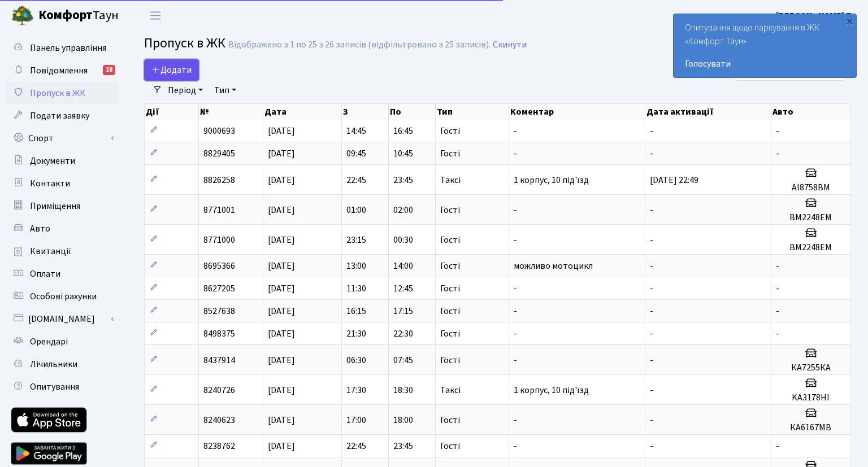  Describe the element at coordinates (59, 70) in the screenshot. I see `span: Повідомлення` at that location.